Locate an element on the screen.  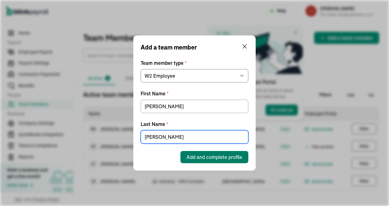
p: Add a team member is located at coordinates (169, 47).